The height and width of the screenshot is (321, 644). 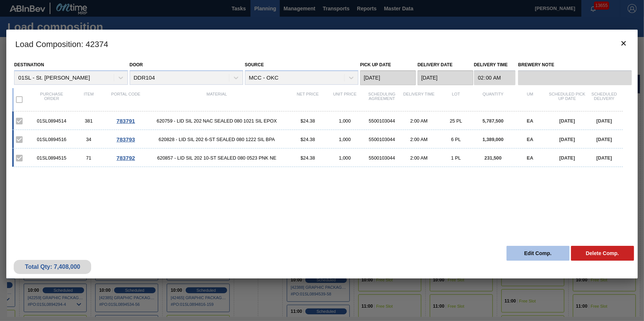 What do you see at coordinates (52, 267) in the screenshot?
I see `div: Total Qty: 7,408,000` at bounding box center [52, 267].